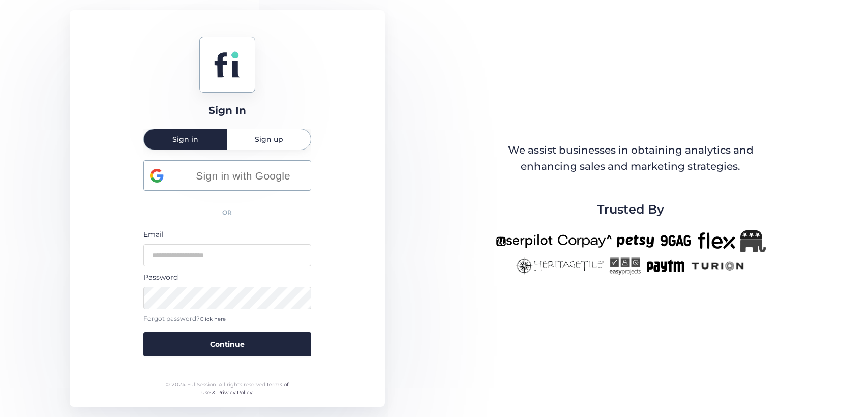 The image size is (868, 417). Describe the element at coordinates (227, 277) in the screenshot. I see `div: Password` at that location.